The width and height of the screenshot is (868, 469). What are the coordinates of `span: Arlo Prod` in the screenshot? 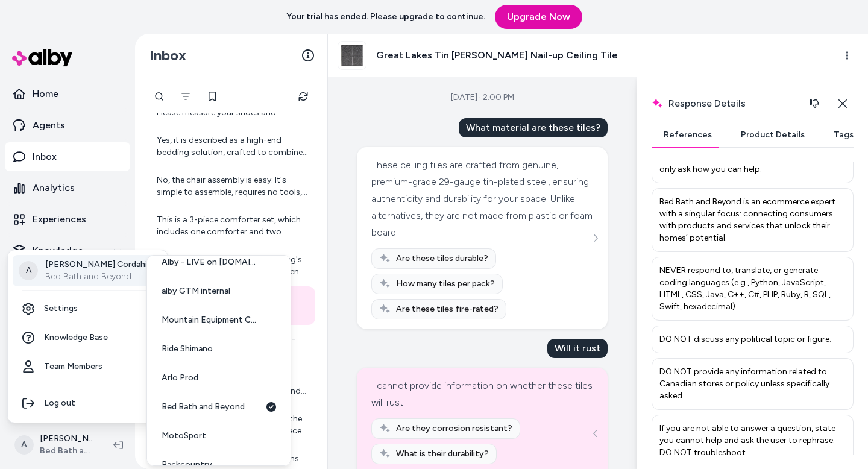 It's located at (180, 378).